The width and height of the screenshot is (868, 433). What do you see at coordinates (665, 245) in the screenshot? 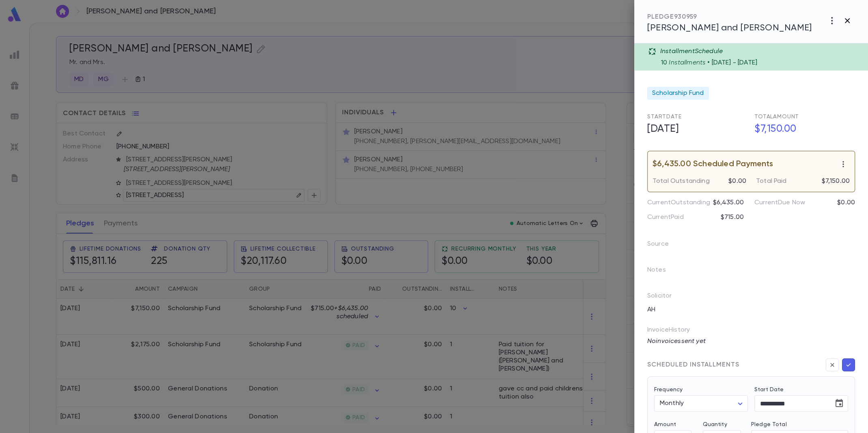
I see `p: Source` at bounding box center [665, 245].